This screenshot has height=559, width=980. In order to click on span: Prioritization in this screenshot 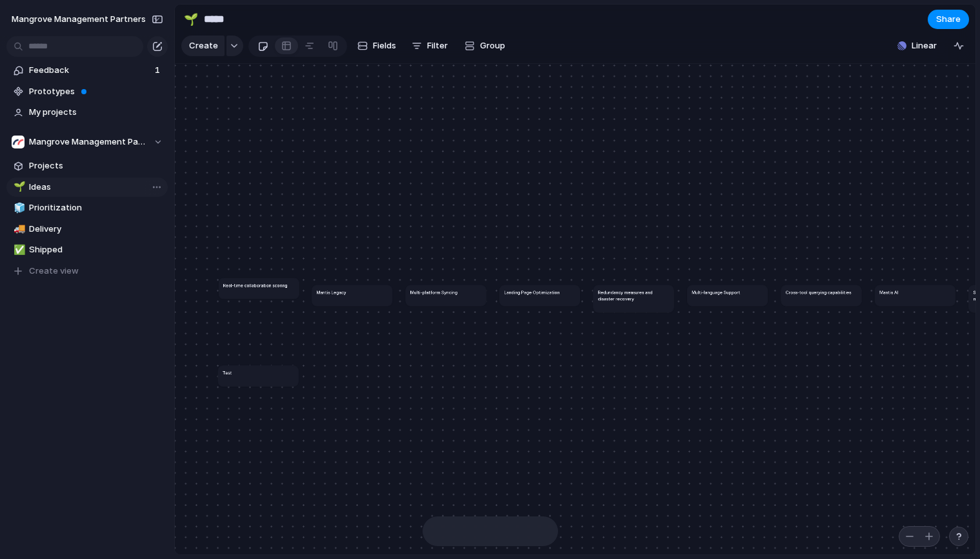, I will do `click(96, 208)`.